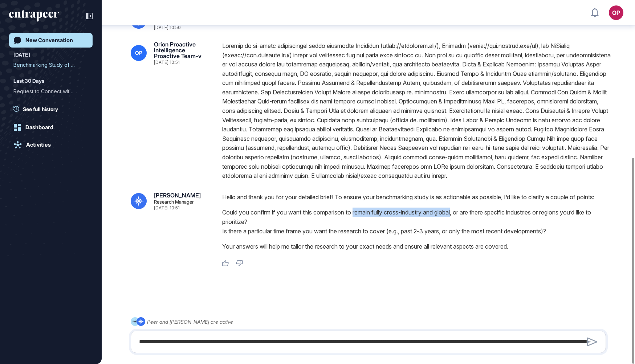 The image size is (635, 364). I want to click on div: Dashboard, so click(39, 128).